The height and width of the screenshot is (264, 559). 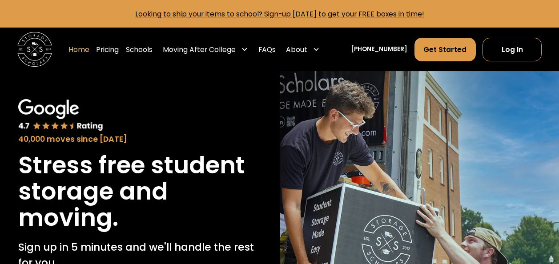 I want to click on a: FAQs, so click(x=267, y=49).